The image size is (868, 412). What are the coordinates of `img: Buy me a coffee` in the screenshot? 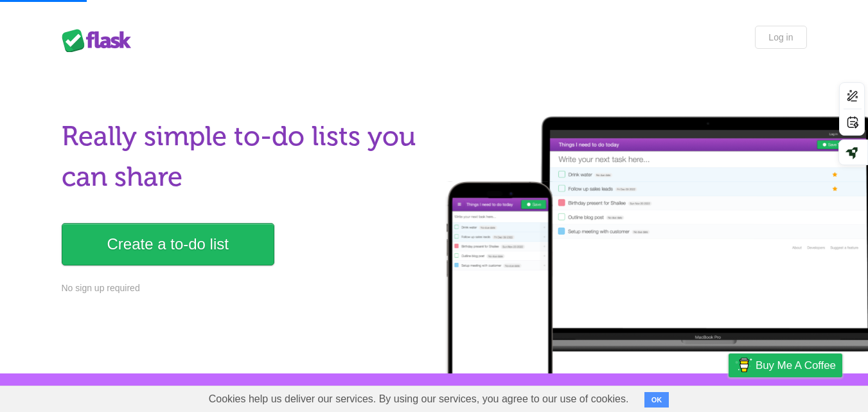 It's located at (743, 365).